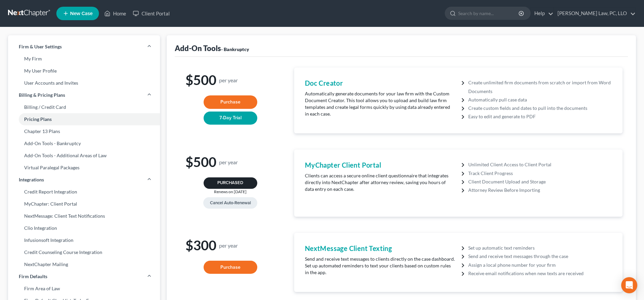 The height and width of the screenshot is (300, 644). Describe the element at coordinates (231, 245) in the screenshot. I see `h1: $300` at that location.